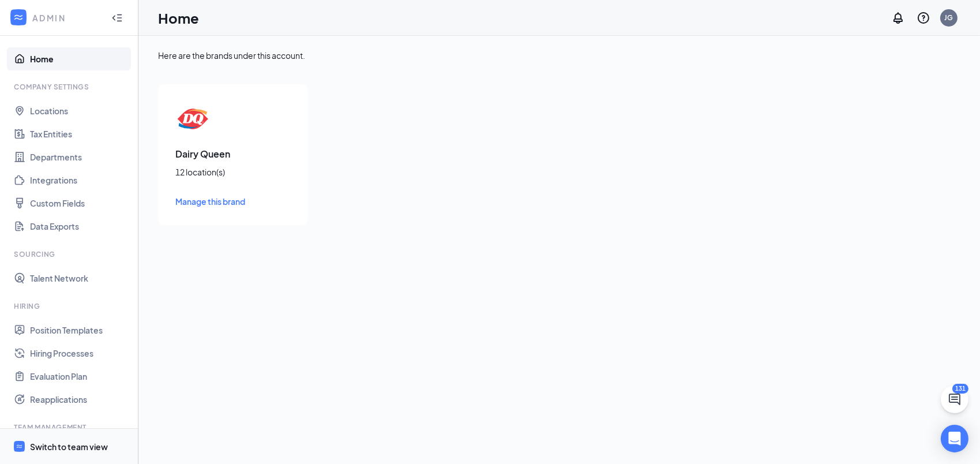  What do you see at coordinates (79, 111) in the screenshot?
I see `a: Locations` at bounding box center [79, 111].